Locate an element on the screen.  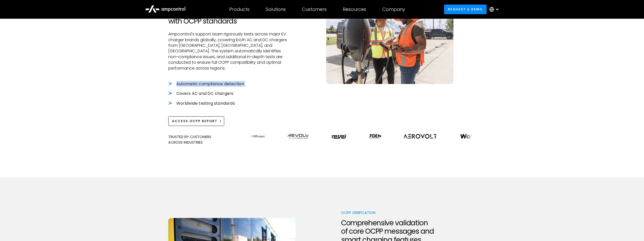
div: OCPP Verification is located at coordinates (401, 213).